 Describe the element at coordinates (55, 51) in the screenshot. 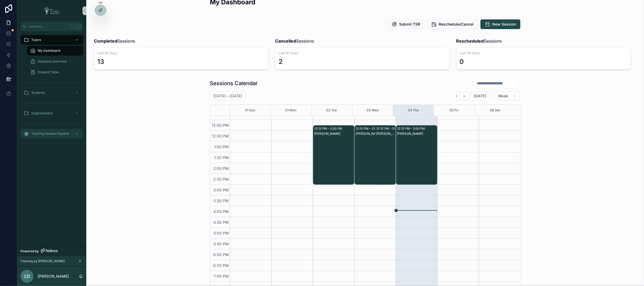

I see `a: My Dashboard` at that location.